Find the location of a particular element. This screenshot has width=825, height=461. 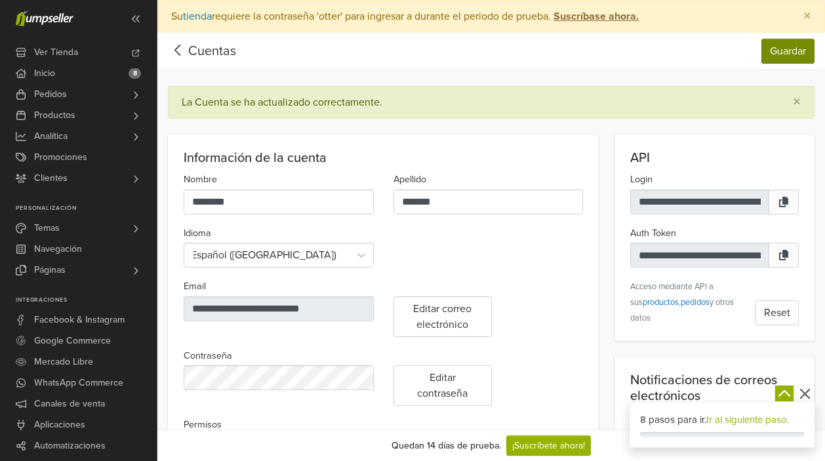

div: API is located at coordinates (715, 158).